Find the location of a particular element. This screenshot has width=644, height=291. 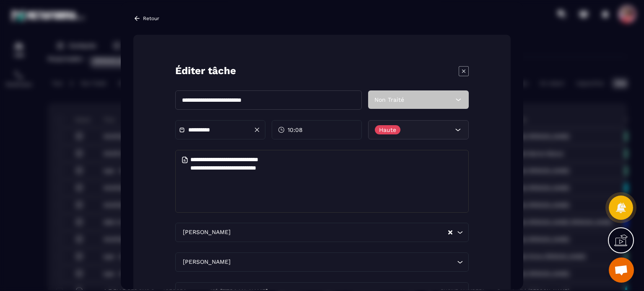

p: Éditer tâche is located at coordinates (206, 71).